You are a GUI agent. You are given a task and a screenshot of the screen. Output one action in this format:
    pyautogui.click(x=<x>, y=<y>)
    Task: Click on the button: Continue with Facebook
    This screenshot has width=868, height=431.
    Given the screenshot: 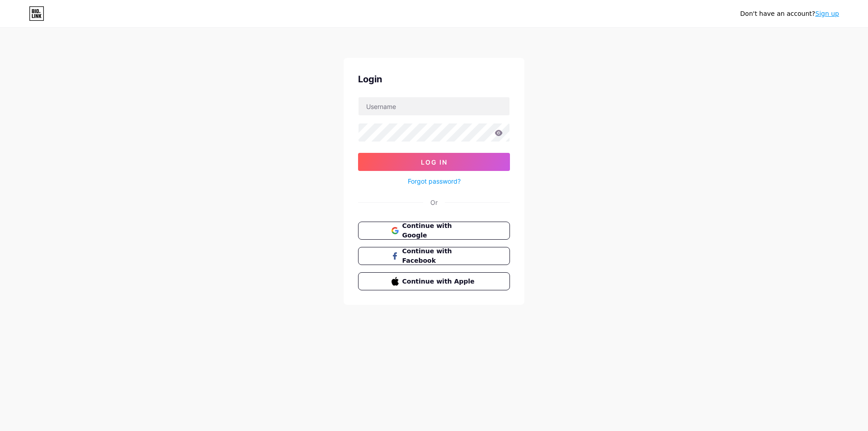 What is the action you would take?
    pyautogui.click(x=434, y=256)
    